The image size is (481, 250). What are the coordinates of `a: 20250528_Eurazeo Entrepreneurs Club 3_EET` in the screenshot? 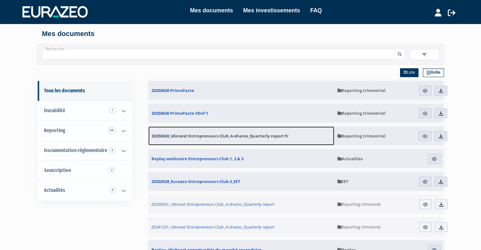 It's located at (241, 182).